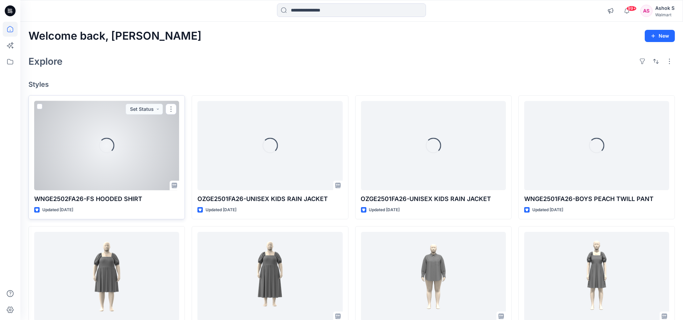 This screenshot has width=683, height=320. I want to click on button: New, so click(660, 36).